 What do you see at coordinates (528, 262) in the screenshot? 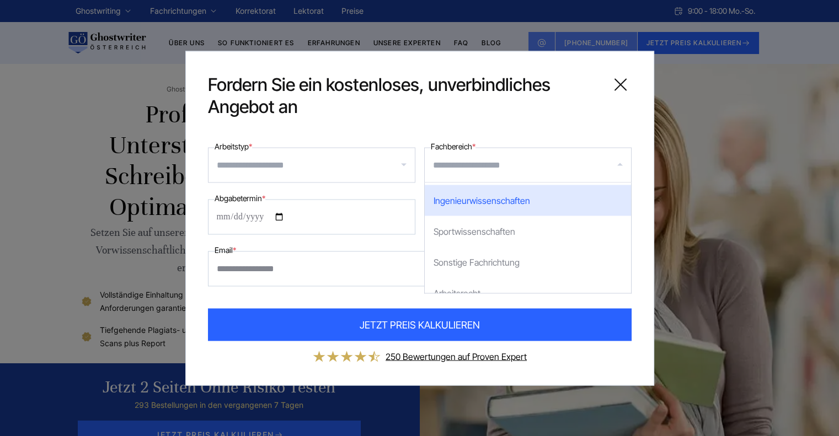
I see `div: Sonstige Fachrichtung` at bounding box center [528, 262].